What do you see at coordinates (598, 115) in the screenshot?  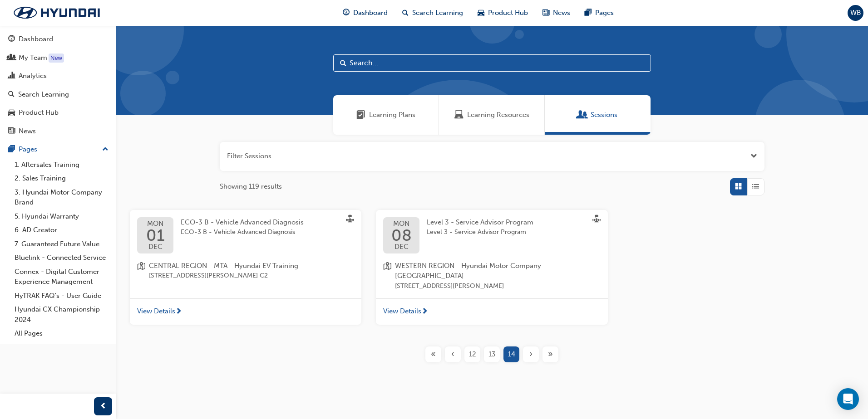 I see `a: SessionsSessions` at bounding box center [598, 115].